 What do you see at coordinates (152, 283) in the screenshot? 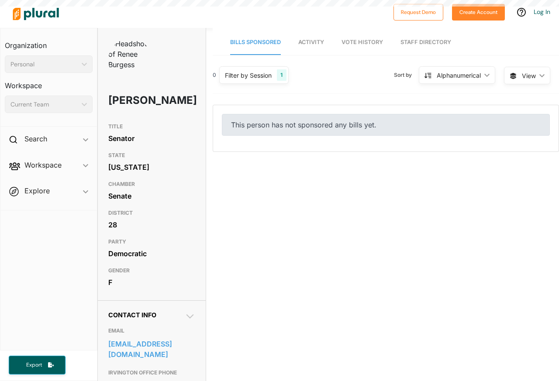
I see `div: F` at bounding box center [152, 283].